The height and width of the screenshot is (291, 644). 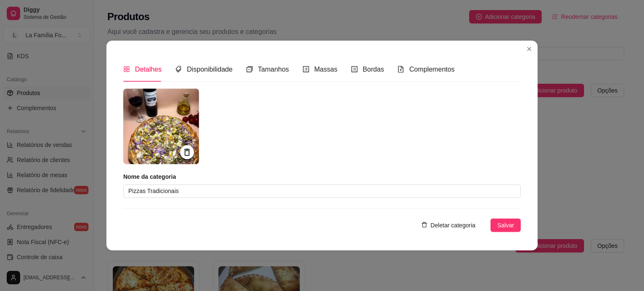 What do you see at coordinates (529, 49) in the screenshot?
I see `button: Close` at bounding box center [529, 49].